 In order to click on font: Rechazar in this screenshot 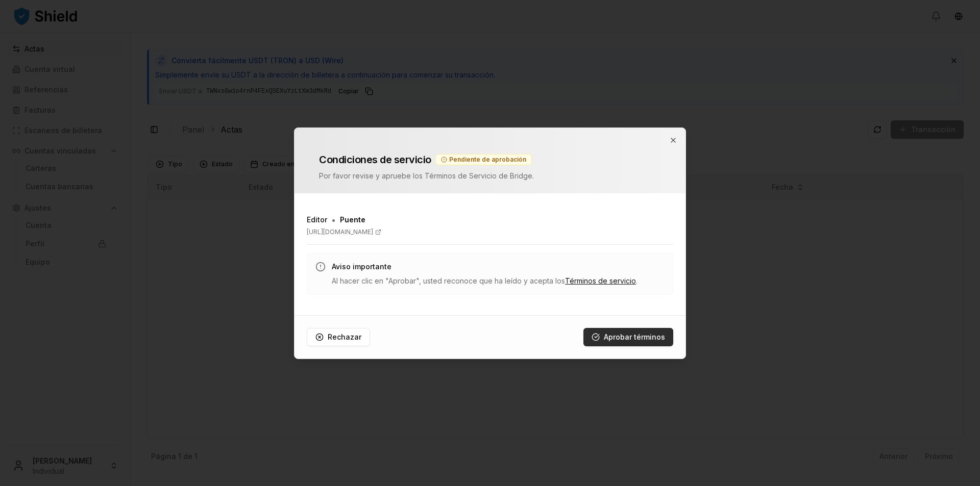, I will do `click(345, 337)`.